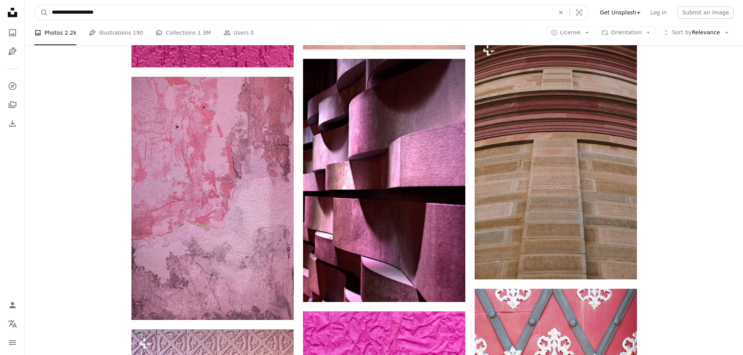  Describe the element at coordinates (696, 33) in the screenshot. I see `span: Relevance` at that location.